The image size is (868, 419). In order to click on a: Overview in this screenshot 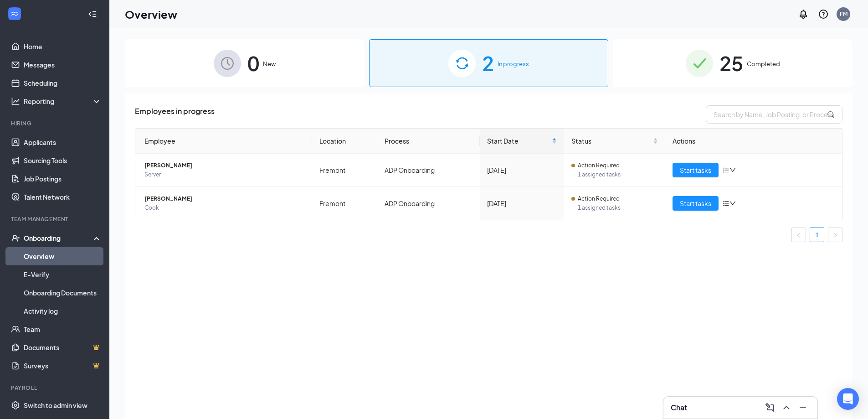, I will do `click(63, 257)`.